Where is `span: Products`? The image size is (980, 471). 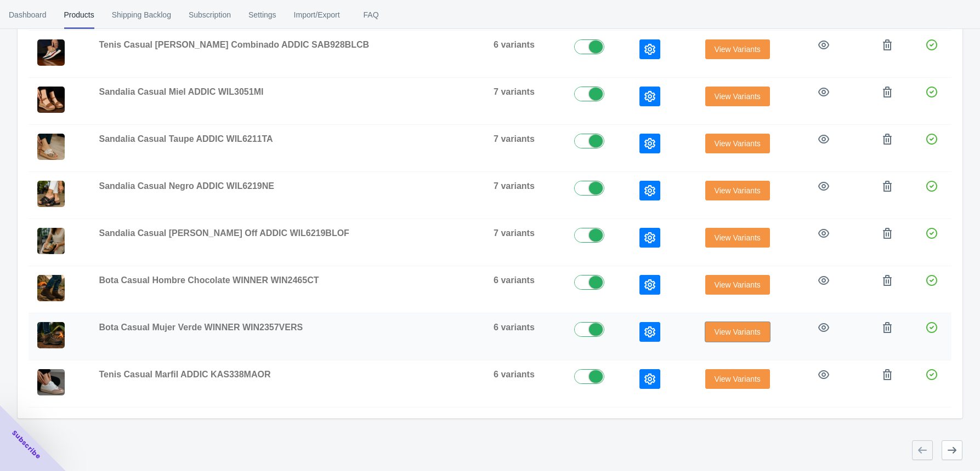
span: Products is located at coordinates (79, 15).